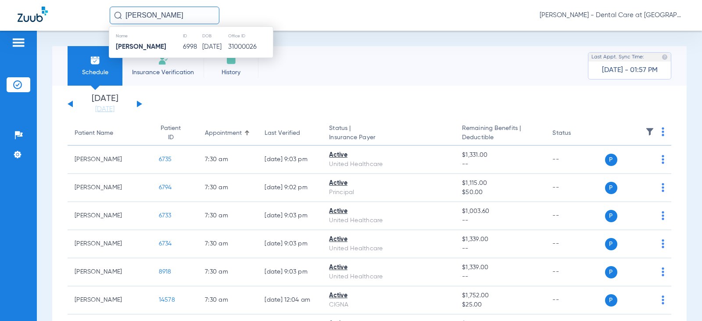 The height and width of the screenshot is (321, 702). What do you see at coordinates (388, 137) in the screenshot?
I see `span: Insurance Payer` at bounding box center [388, 137].